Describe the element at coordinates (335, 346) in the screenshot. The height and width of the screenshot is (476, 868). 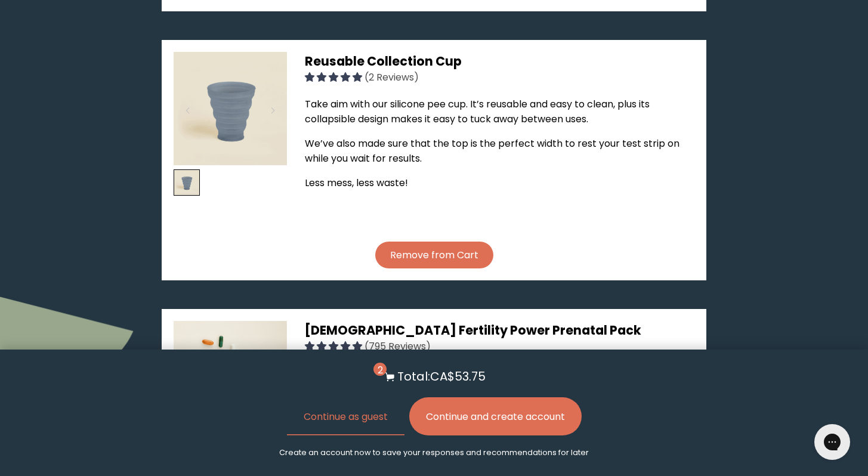
I see `span: 4.95 stars` at that location.